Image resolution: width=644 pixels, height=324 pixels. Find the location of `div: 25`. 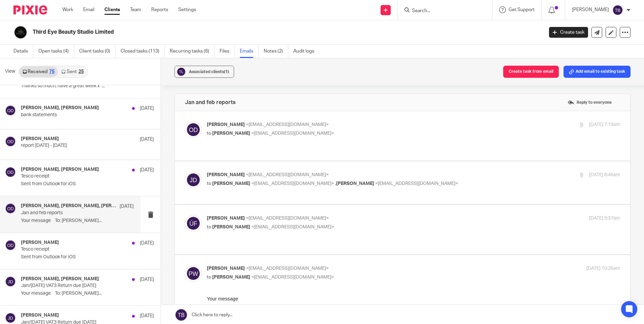

div: 25 is located at coordinates (81, 72).